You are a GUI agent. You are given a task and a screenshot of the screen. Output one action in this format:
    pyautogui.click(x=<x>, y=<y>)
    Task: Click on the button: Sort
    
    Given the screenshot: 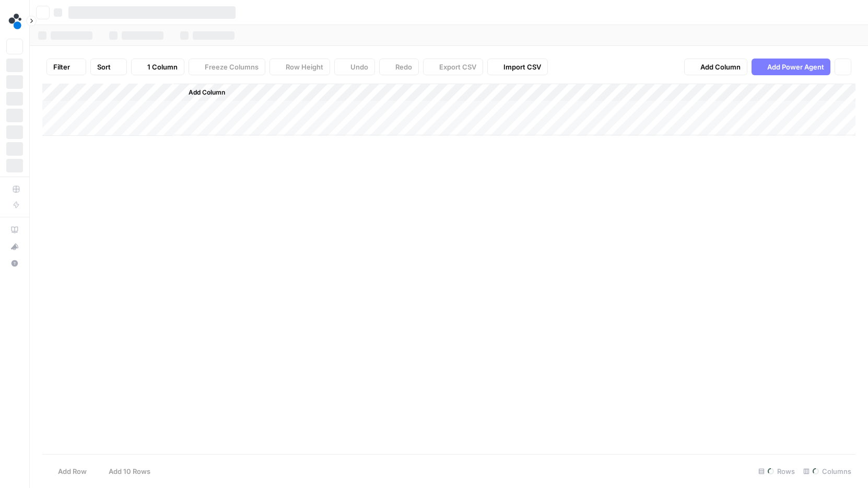 What is the action you would take?
    pyautogui.click(x=108, y=67)
    